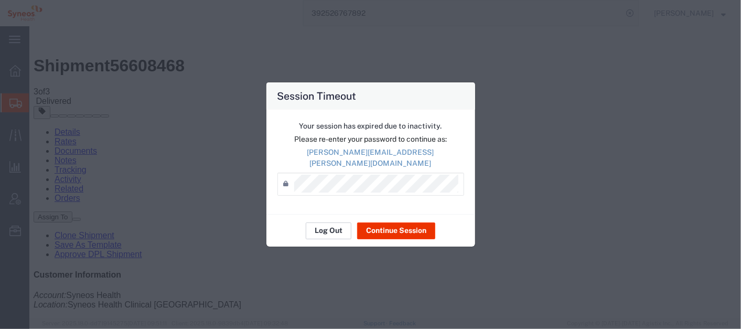 The height and width of the screenshot is (329, 741). I want to click on p: Your session has expired due to inactivity., so click(371, 126).